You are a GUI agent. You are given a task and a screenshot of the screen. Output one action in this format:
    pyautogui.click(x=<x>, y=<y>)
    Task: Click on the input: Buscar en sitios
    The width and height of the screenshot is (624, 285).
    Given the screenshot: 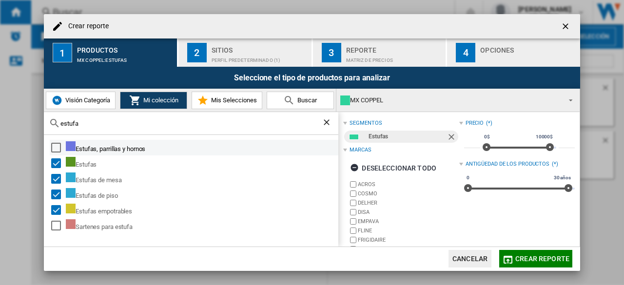 What is the action you would take?
    pyautogui.click(x=191, y=123)
    